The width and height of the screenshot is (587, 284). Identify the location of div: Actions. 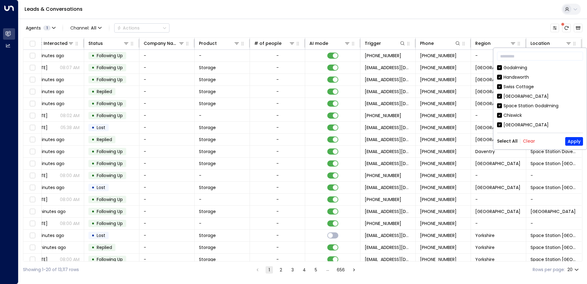
(128, 28).